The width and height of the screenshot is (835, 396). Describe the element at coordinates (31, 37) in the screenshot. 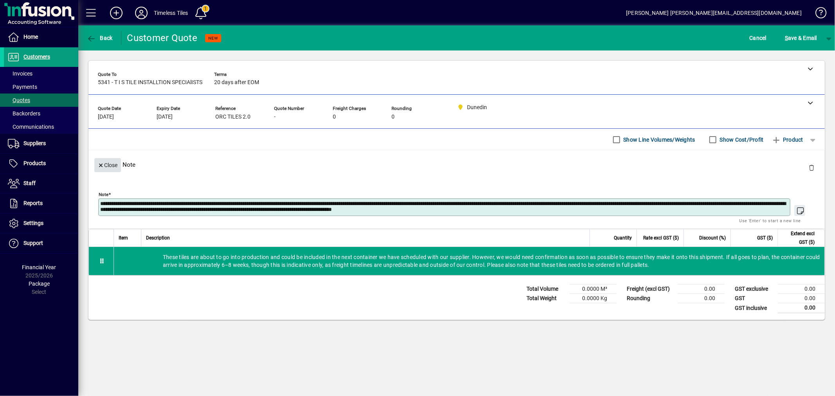

I see `span: Home` at that location.